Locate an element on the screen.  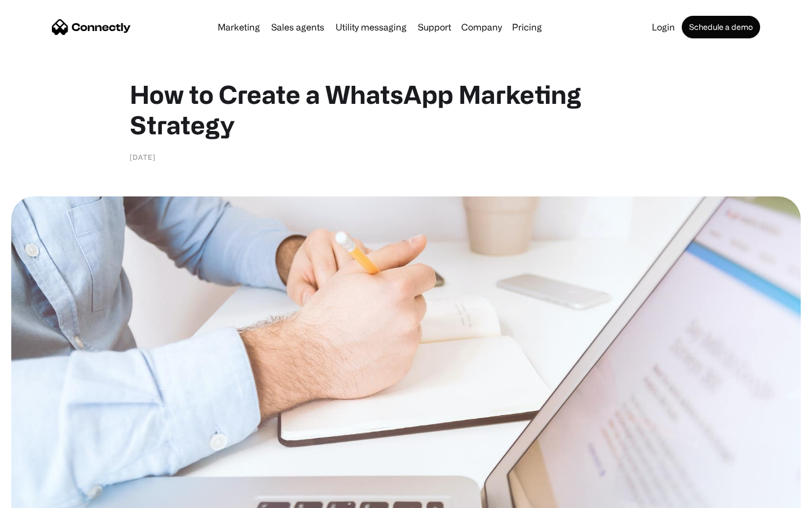
a: Pricing is located at coordinates (526, 27).